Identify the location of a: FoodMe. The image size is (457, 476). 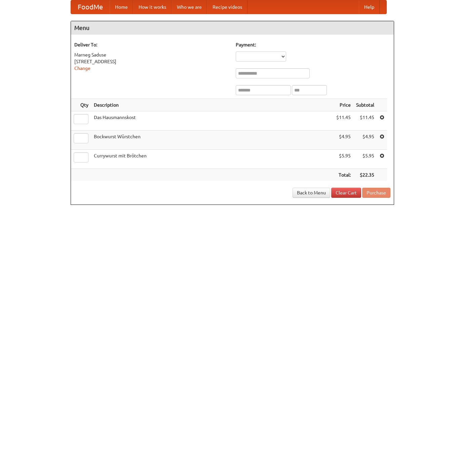
(90, 7).